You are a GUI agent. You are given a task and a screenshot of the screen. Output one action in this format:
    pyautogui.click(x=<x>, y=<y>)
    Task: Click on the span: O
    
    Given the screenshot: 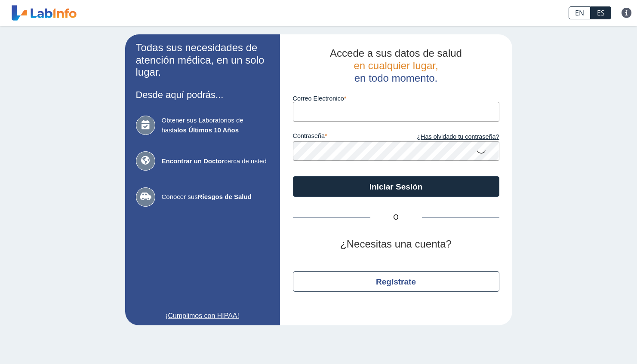 What is the action you would take?
    pyautogui.click(x=396, y=218)
    